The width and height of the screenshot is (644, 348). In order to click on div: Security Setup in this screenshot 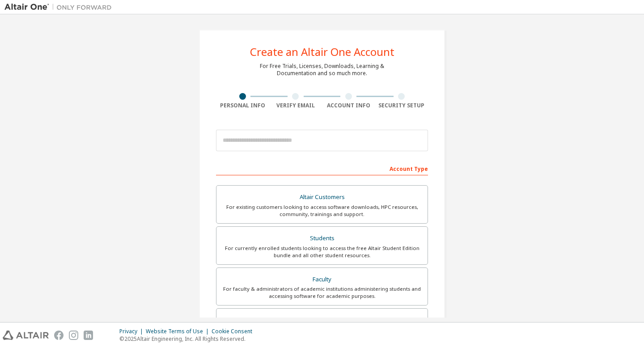, I will do `click(402, 105)`.